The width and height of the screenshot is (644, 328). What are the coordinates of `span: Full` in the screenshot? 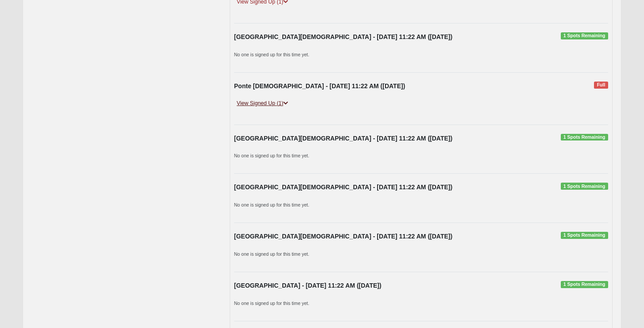 It's located at (600, 85).